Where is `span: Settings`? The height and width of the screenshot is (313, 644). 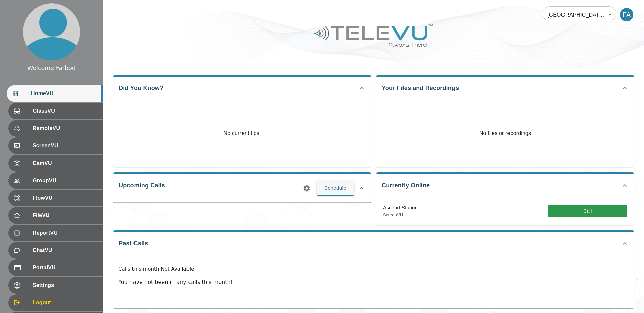 span: Settings is located at coordinates (65, 285).